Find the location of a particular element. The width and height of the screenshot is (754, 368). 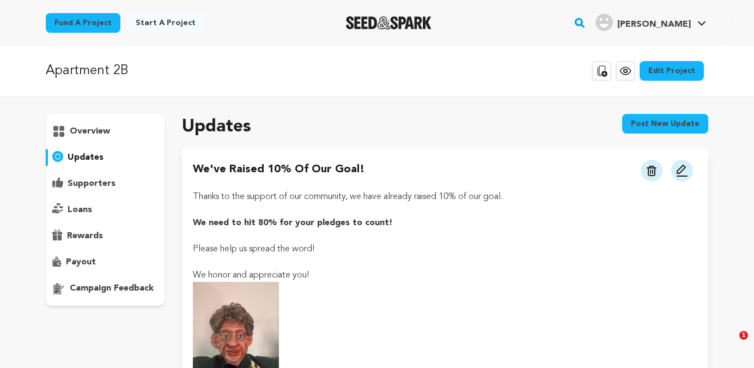

p: rewards is located at coordinates (85, 236).